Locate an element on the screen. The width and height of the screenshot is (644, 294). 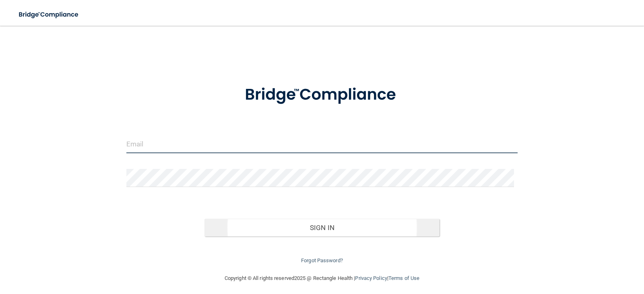
a: Privacy Policy is located at coordinates (371, 277).